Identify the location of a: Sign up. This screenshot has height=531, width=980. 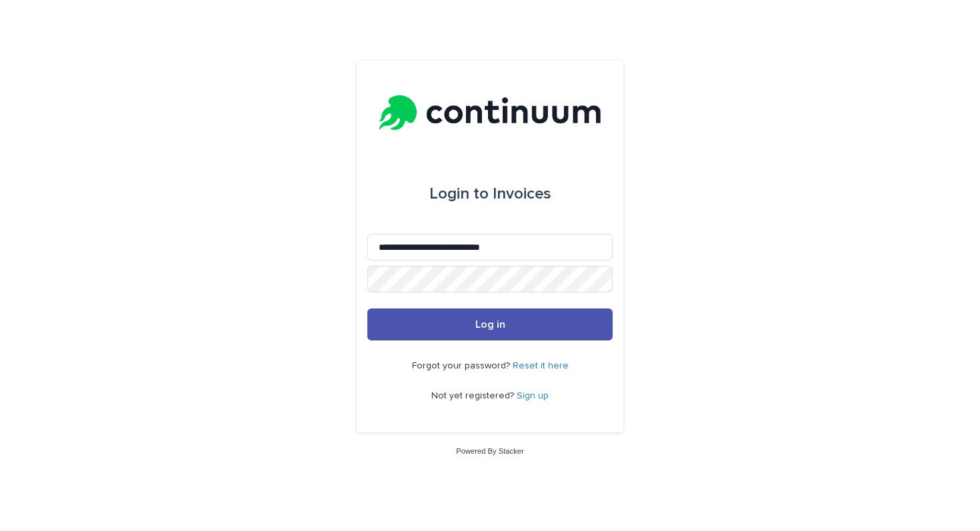
(533, 396).